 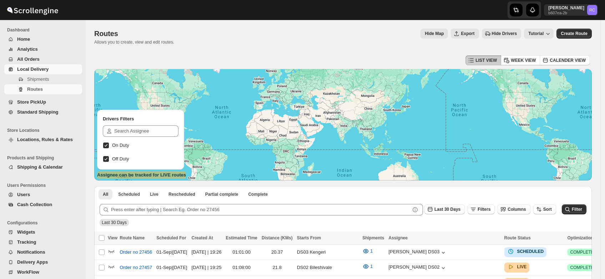 I want to click on span: Order no 27456, so click(x=136, y=252).